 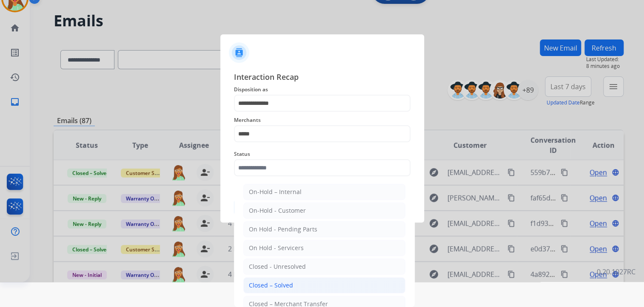 I want to click on span: Merchants, so click(x=322, y=120).